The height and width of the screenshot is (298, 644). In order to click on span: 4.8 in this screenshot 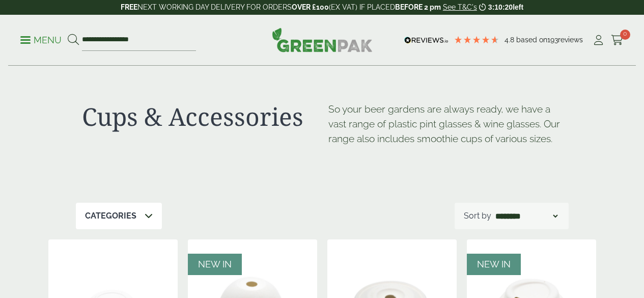, I will do `click(511, 40)`.